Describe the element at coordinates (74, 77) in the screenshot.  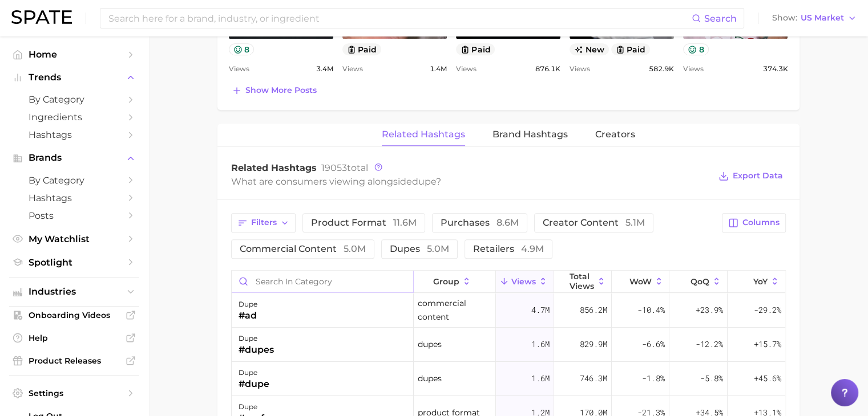
I see `button: Trends` at that location.